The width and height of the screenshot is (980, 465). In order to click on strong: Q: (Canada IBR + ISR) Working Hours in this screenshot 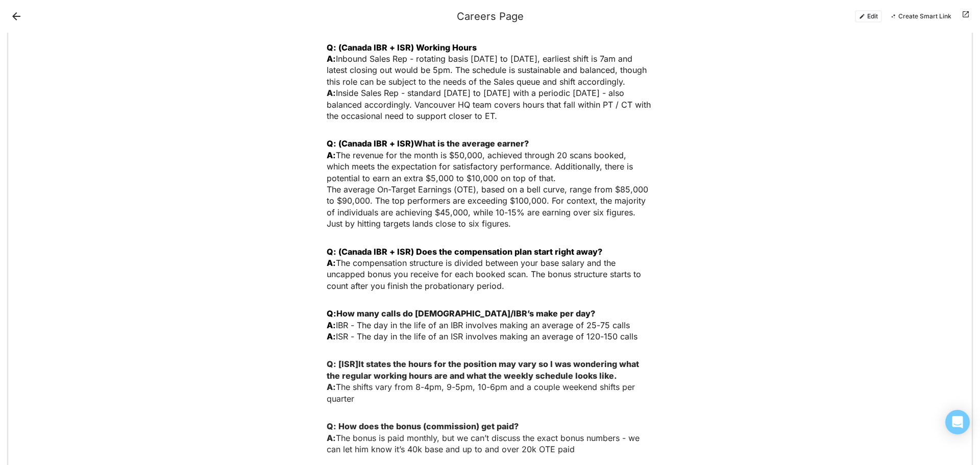, I will do `click(402, 48)`.